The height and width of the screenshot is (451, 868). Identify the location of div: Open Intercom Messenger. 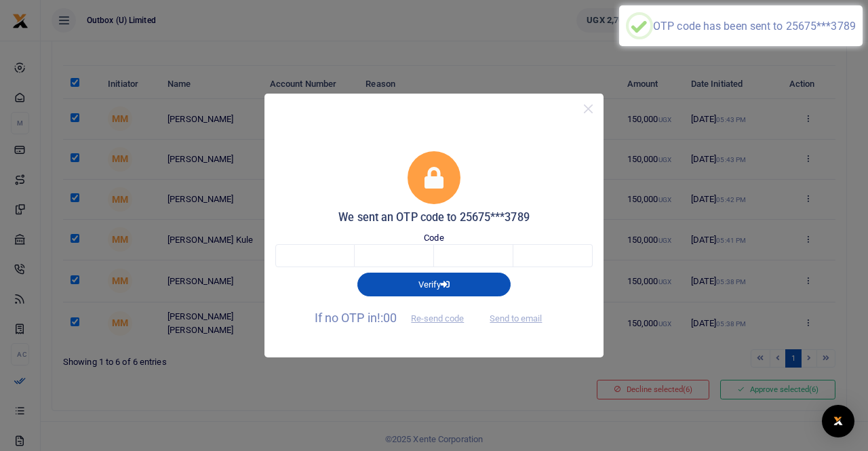
(838, 421).